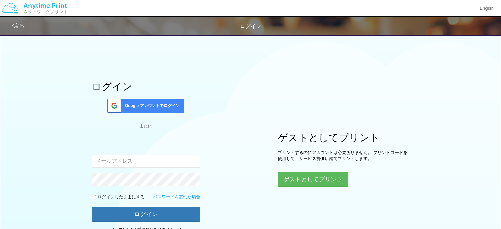 The width and height of the screenshot is (501, 229). Describe the element at coordinates (250, 26) in the screenshot. I see `span: ログイン` at that location.